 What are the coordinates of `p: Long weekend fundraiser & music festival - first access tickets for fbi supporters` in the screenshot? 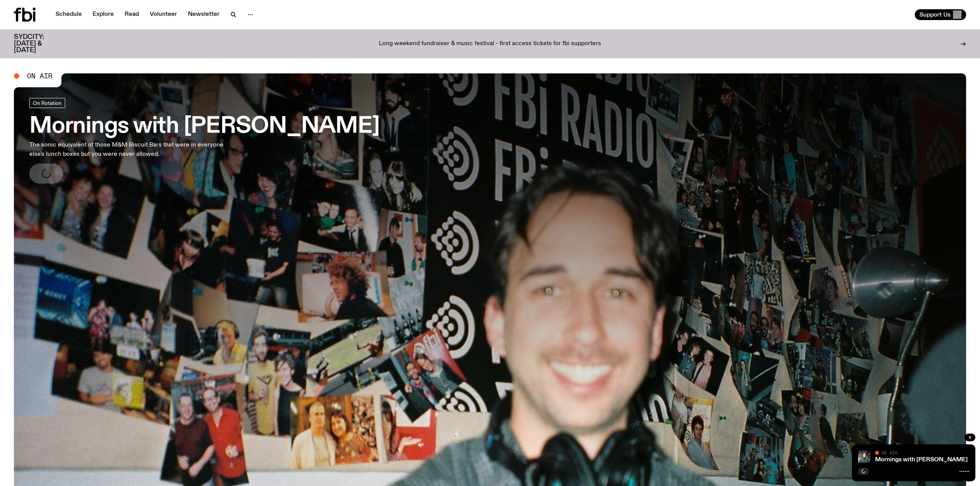 It's located at (490, 44).